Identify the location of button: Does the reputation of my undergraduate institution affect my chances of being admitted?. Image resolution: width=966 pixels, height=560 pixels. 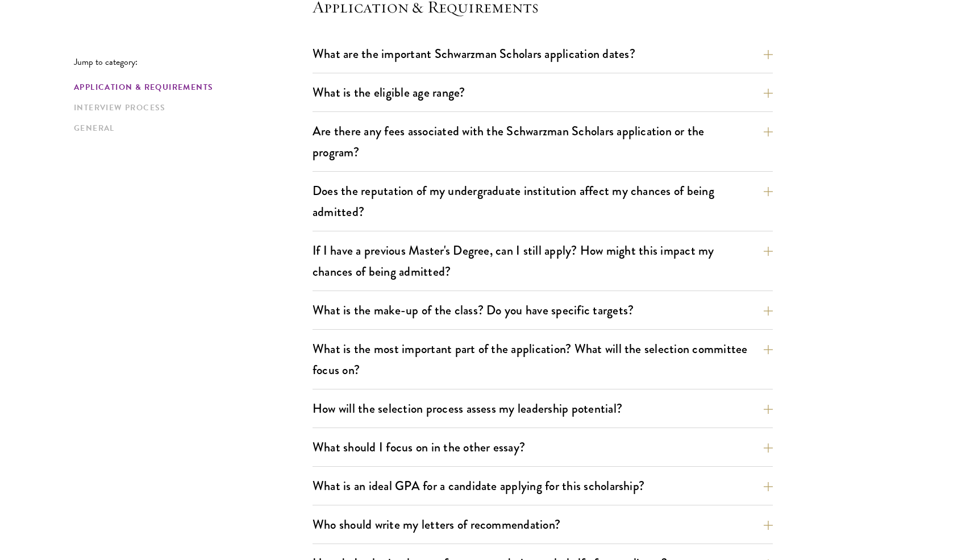
(543, 201).